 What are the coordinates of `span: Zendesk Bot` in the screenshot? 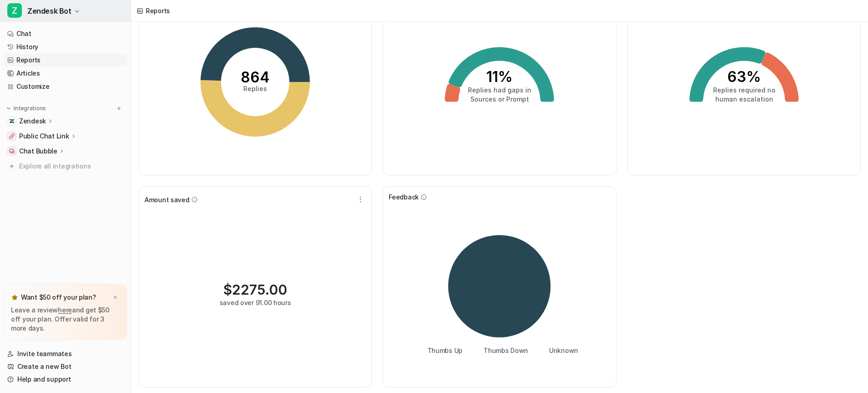 It's located at (49, 11).